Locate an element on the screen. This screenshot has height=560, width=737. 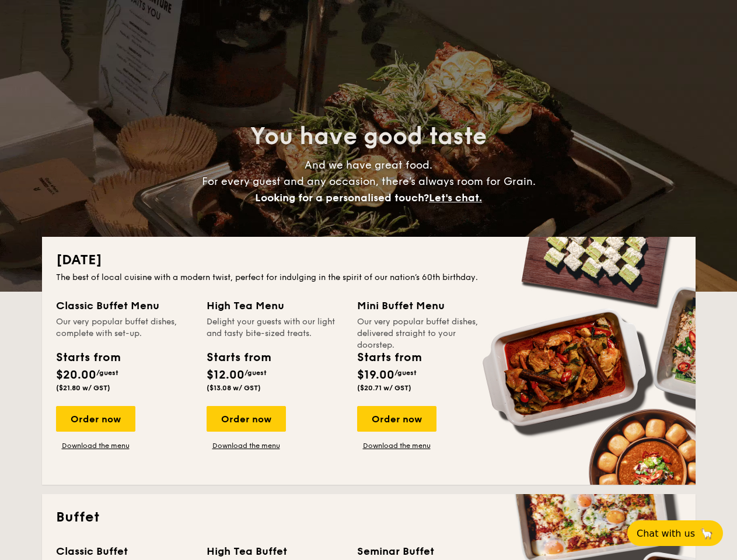
div: Classic Buffet is located at coordinates (124, 551).